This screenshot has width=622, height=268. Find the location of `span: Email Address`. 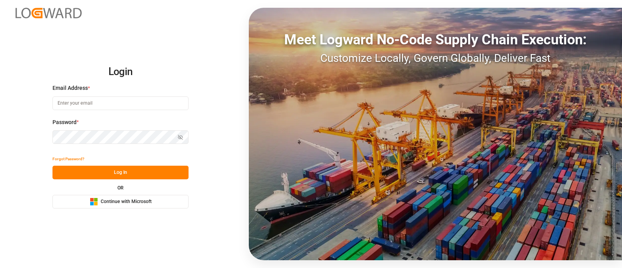

span: Email Address is located at coordinates (70, 88).